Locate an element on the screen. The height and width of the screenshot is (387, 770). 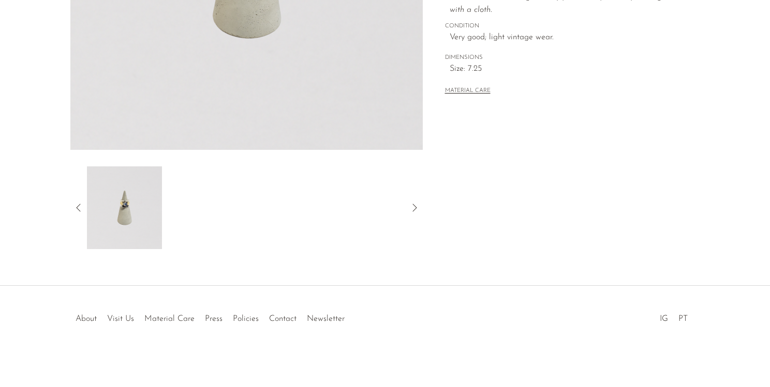
button: MATERIAL CARE is located at coordinates (468, 91).